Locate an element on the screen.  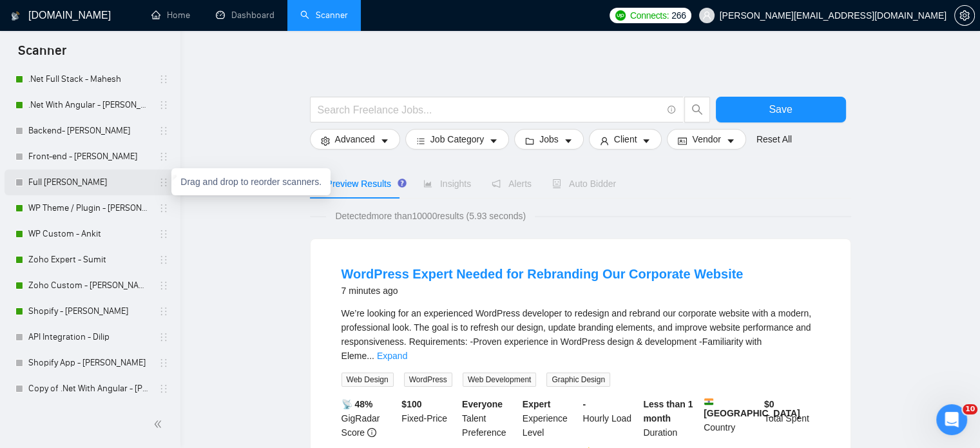
div: Tooltip anchor is located at coordinates (403, 184).